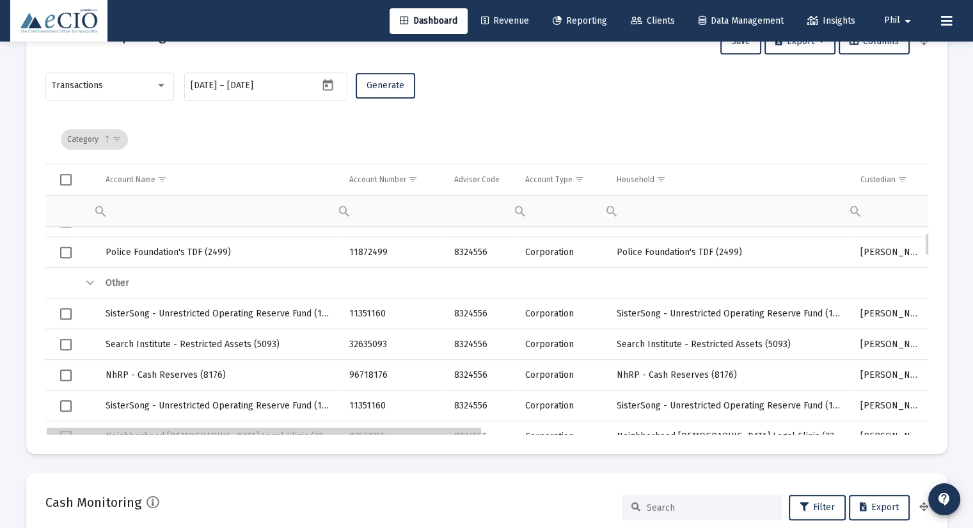 Image resolution: width=973 pixels, height=528 pixels. I want to click on span: Generate, so click(385, 85).